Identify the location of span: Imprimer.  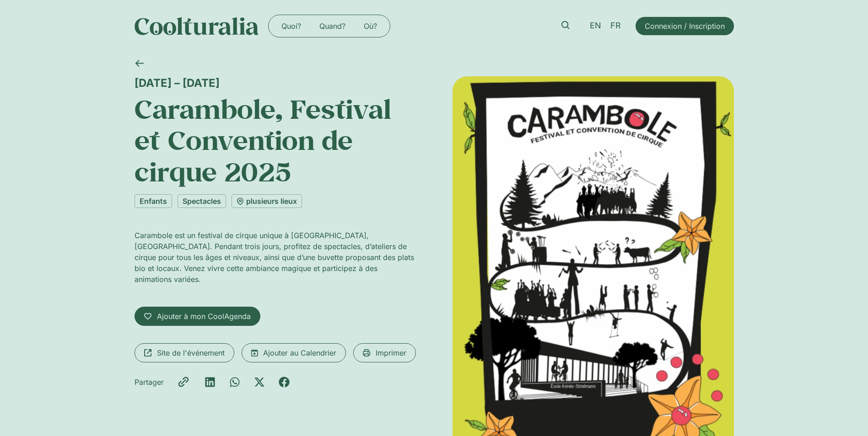
(391, 353).